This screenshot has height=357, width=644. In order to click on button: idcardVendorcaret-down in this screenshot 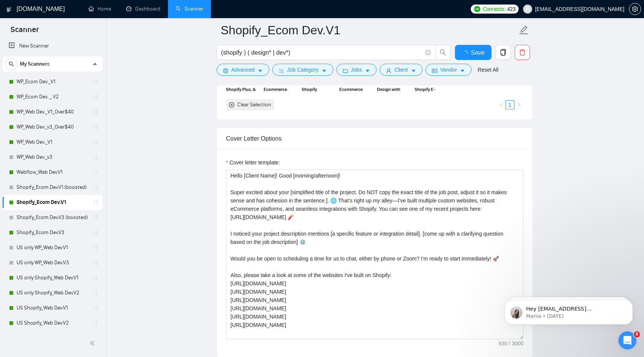, I will do `click(449, 69)`.